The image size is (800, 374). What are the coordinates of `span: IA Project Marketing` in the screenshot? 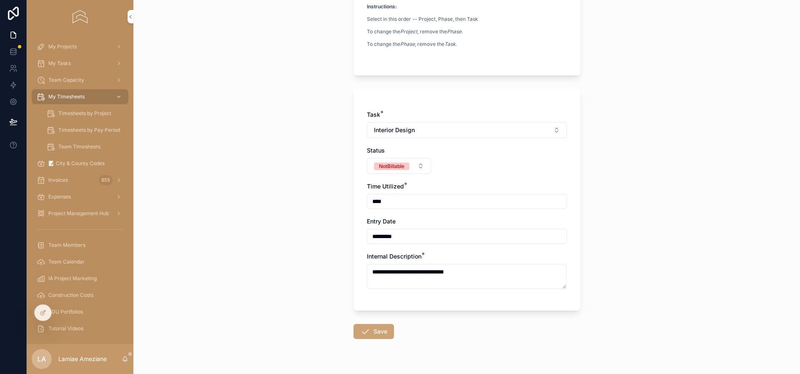 It's located at (73, 279).